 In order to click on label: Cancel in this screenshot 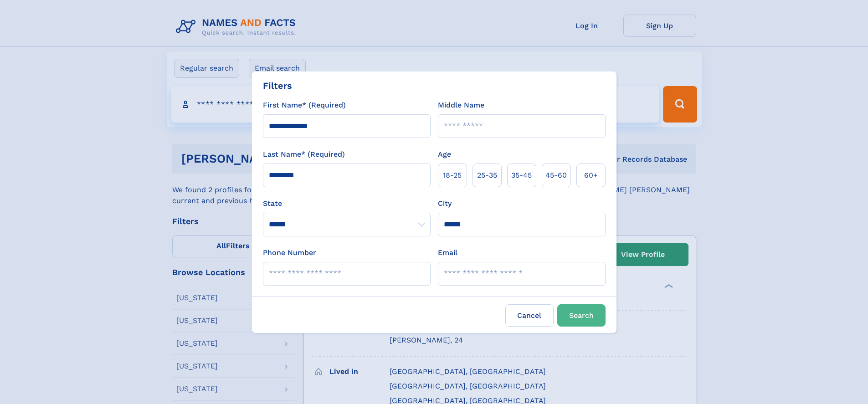, I will do `click(530, 315)`.